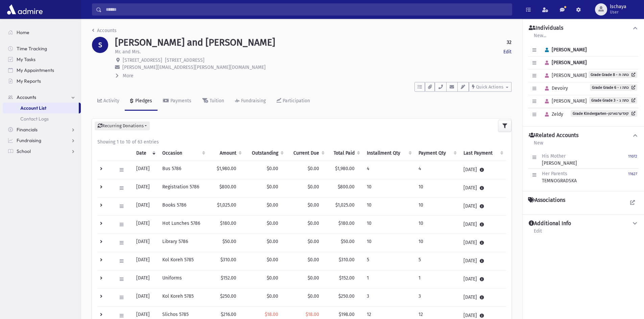 The height and width of the screenshot is (319, 644). I want to click on button: More, so click(124, 76).